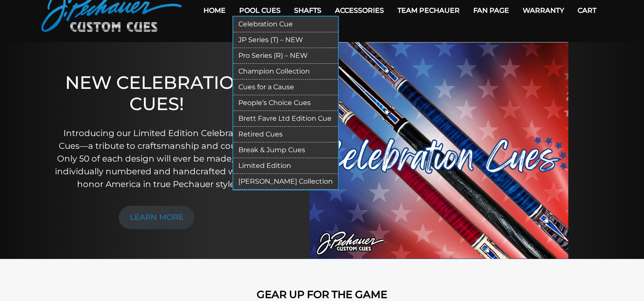 The image size is (644, 301). What do you see at coordinates (286, 87) in the screenshot?
I see `a: Cues for a Cause` at bounding box center [286, 87].